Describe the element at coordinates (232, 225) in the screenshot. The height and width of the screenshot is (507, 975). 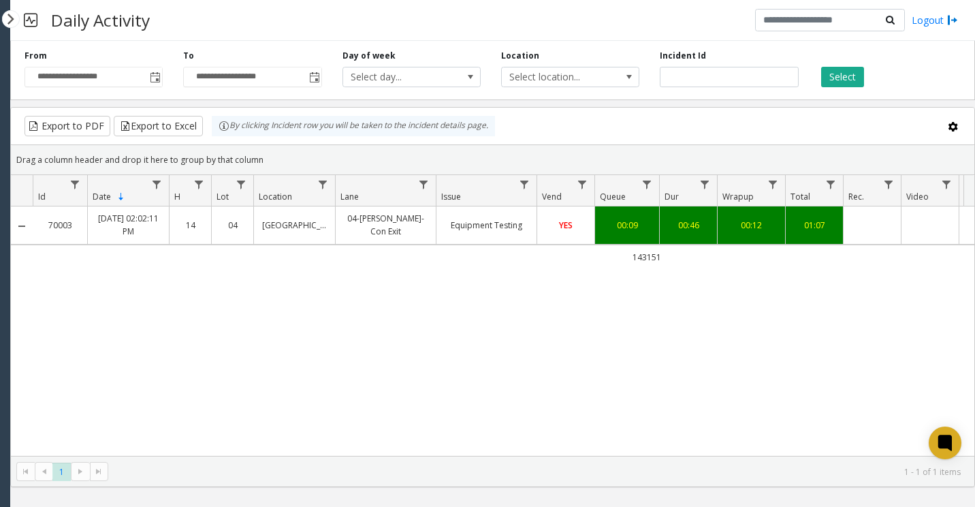
I see `a: 04` at that location.